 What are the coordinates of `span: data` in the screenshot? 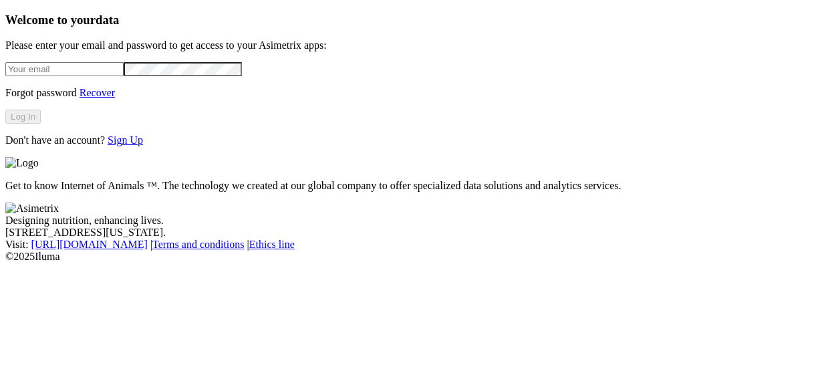 It's located at (107, 19).